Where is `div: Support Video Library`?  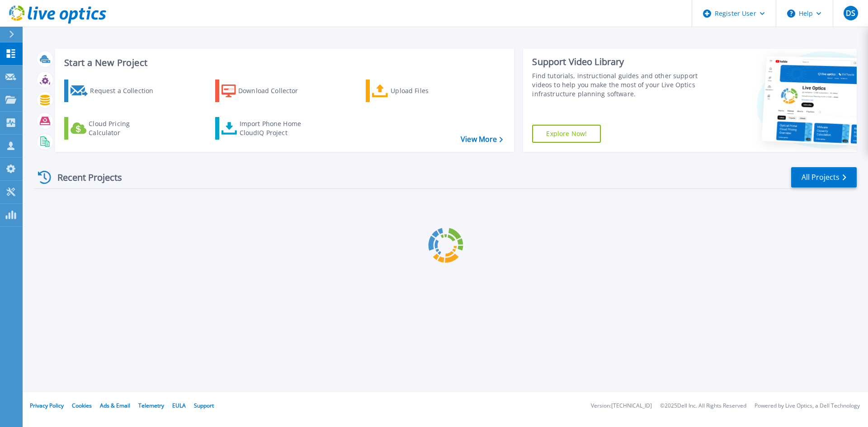 div: Support Video Library is located at coordinates (617, 62).